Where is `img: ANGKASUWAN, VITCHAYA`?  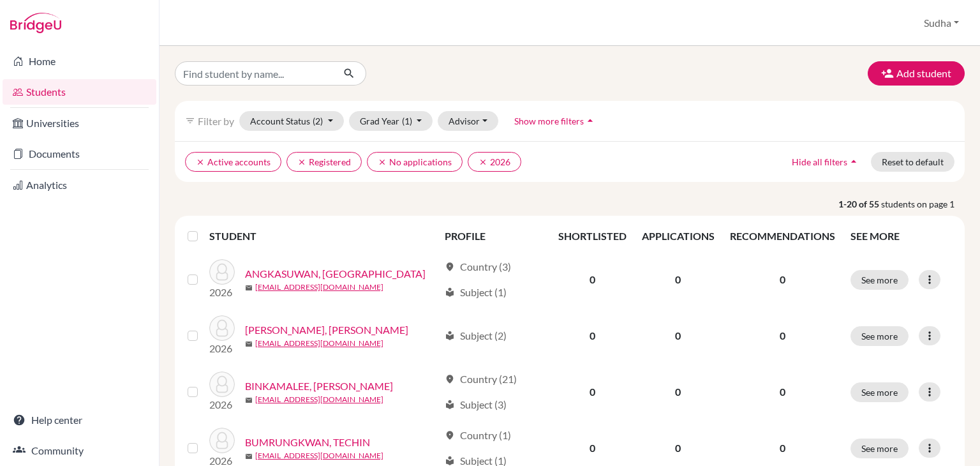
img: ANGKASUWAN, VITCHAYA is located at coordinates (222, 272).